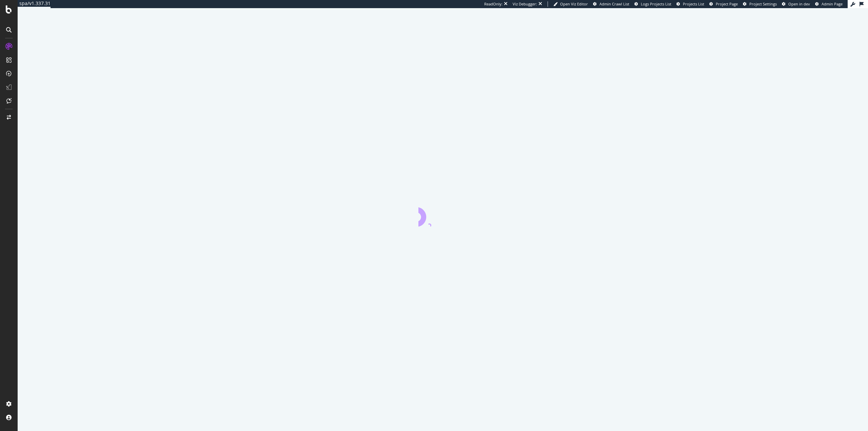  Describe the element at coordinates (653, 4) in the screenshot. I see `a: Logs Projects List` at that location.